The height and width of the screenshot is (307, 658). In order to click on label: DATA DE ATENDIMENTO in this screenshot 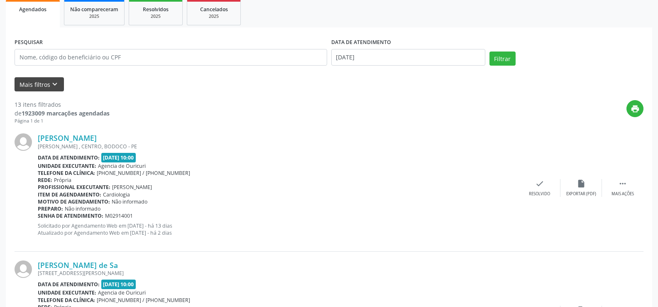, I will do `click(361, 42)`.